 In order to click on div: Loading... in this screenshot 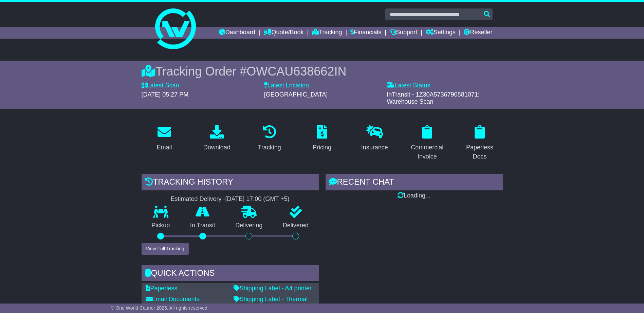, I will do `click(414, 196)`.